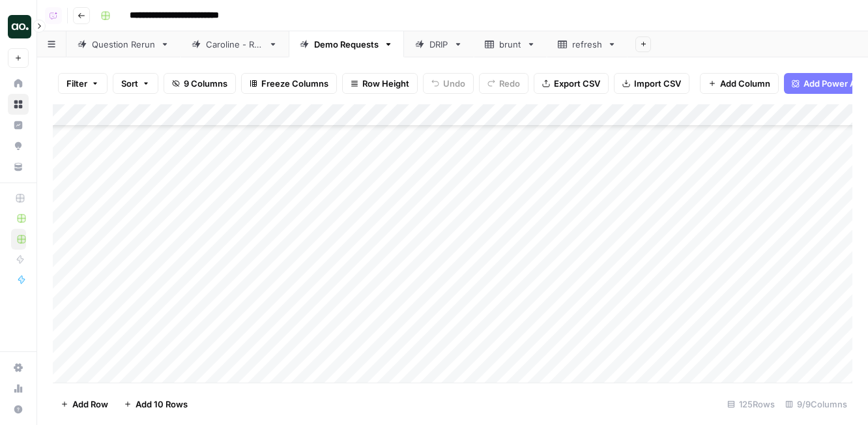  Describe the element at coordinates (571, 84) in the screenshot. I see `button: Export CSV` at that location.